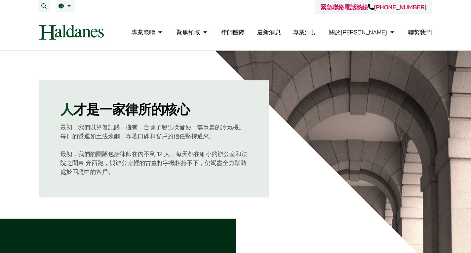  I want to click on a: 最新消息, so click(269, 32).